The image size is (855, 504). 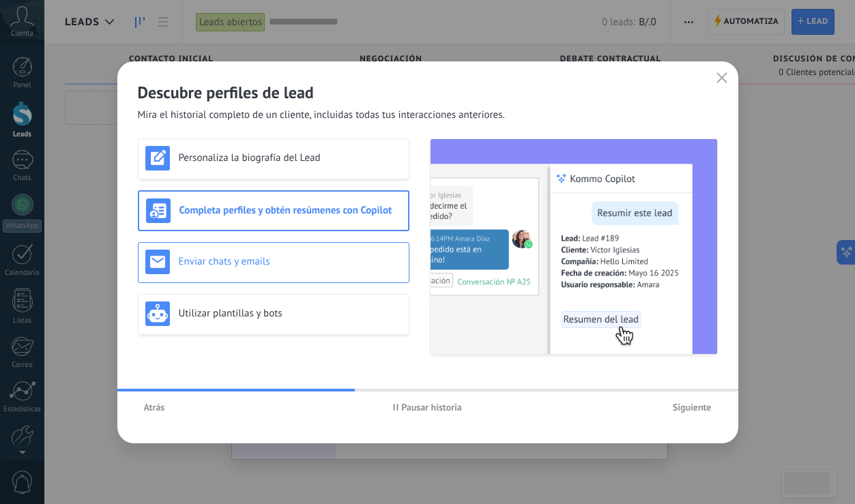 I want to click on span: Pausar historia, so click(x=431, y=408).